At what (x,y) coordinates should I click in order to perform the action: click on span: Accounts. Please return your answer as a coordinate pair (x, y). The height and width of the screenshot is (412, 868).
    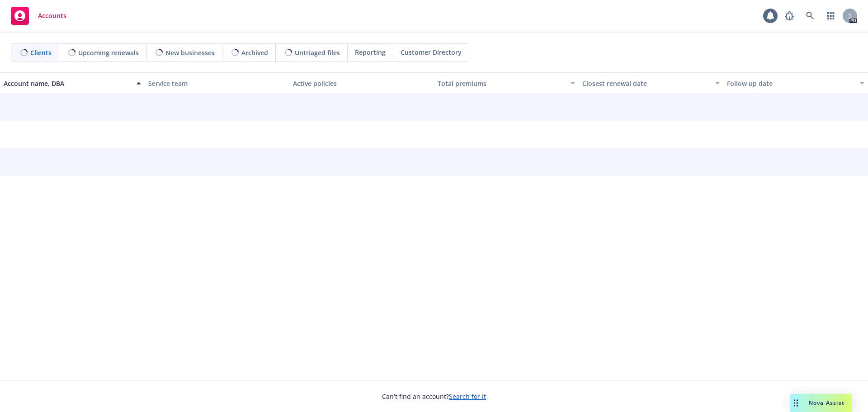
    Looking at the image, I should click on (52, 16).